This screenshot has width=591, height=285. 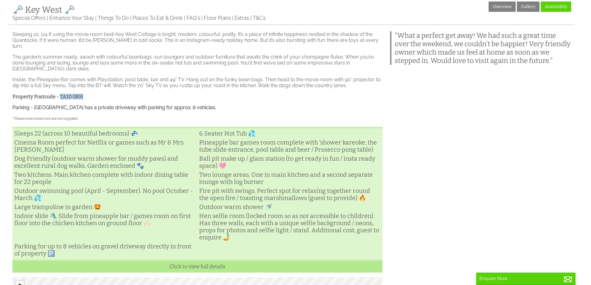 What do you see at coordinates (290, 207) in the screenshot?
I see `li: Outdoor warm shower 🚿` at bounding box center [290, 207].